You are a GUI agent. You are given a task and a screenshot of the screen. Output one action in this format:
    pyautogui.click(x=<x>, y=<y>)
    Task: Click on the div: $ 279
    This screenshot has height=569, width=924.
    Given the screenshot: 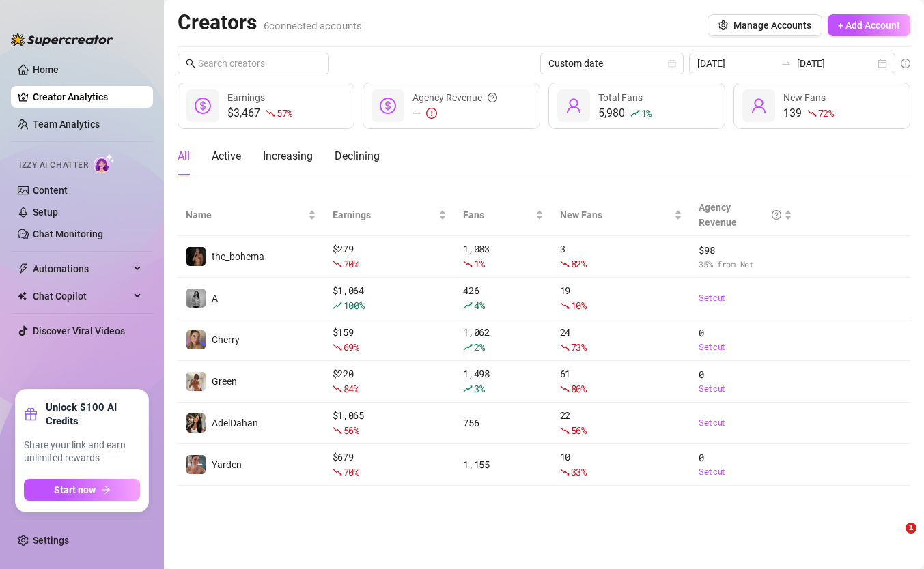 What is the action you would take?
    pyautogui.click(x=389, y=256)
    